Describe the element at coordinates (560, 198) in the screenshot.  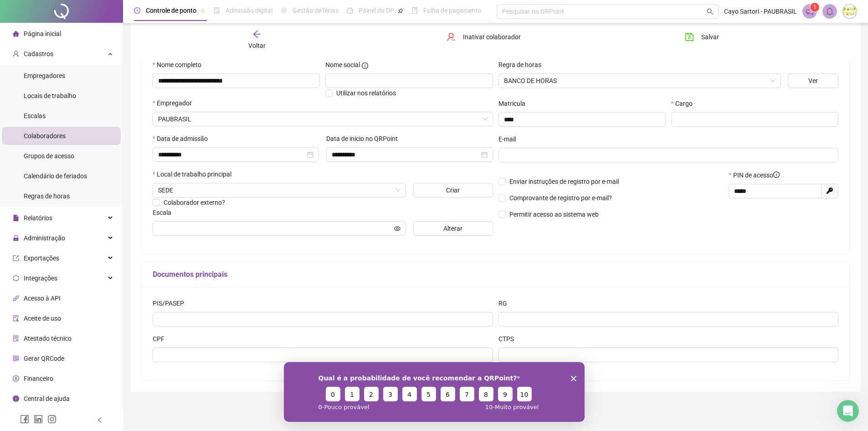
I see `span: Comprovante de registro por e-mail?` at that location.